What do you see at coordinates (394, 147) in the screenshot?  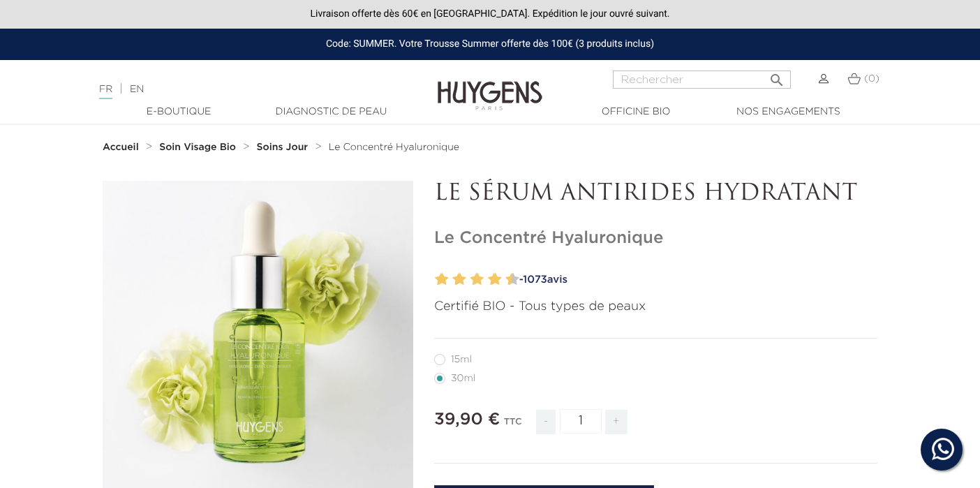 I see `a: Le Concentré Hyaluronique` at bounding box center [394, 147].